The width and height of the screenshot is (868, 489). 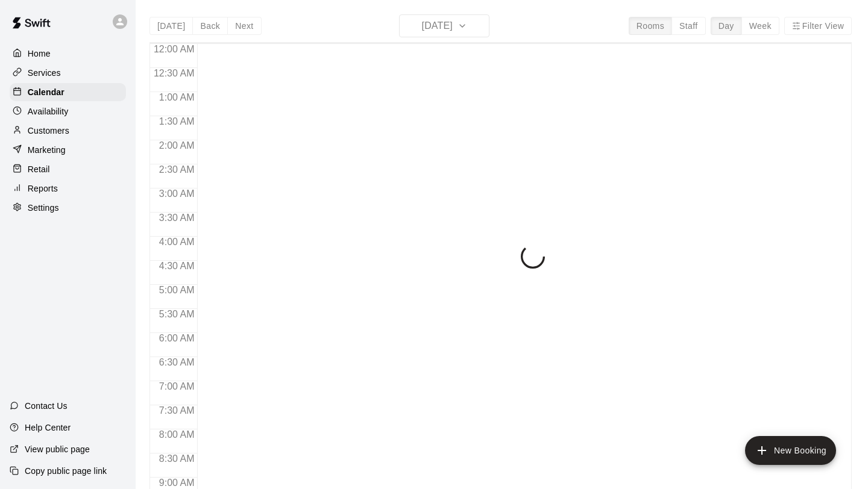 I want to click on span: 1:00 AM, so click(x=176, y=97).